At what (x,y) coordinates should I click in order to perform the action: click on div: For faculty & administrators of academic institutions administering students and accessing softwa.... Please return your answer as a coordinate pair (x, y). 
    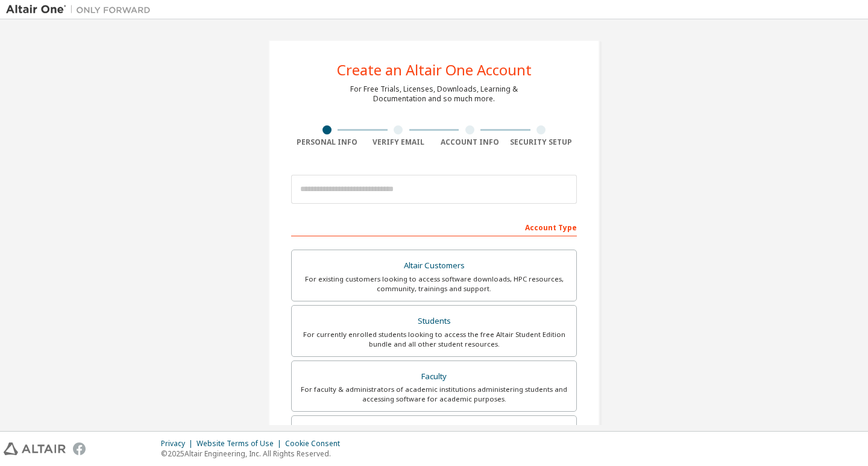
    Looking at the image, I should click on (434, 394).